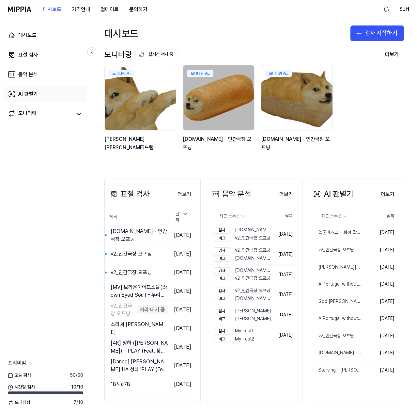 The width and height of the screenshot is (417, 415). I want to click on a: v2_인간극장 오프닝, so click(337, 336).